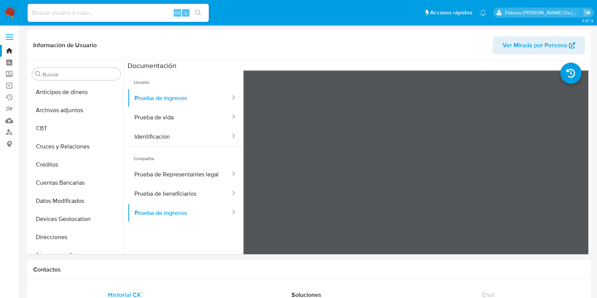 The width and height of the screenshot is (597, 298). What do you see at coordinates (80, 74) in the screenshot?
I see `input: Buscar` at bounding box center [80, 74].